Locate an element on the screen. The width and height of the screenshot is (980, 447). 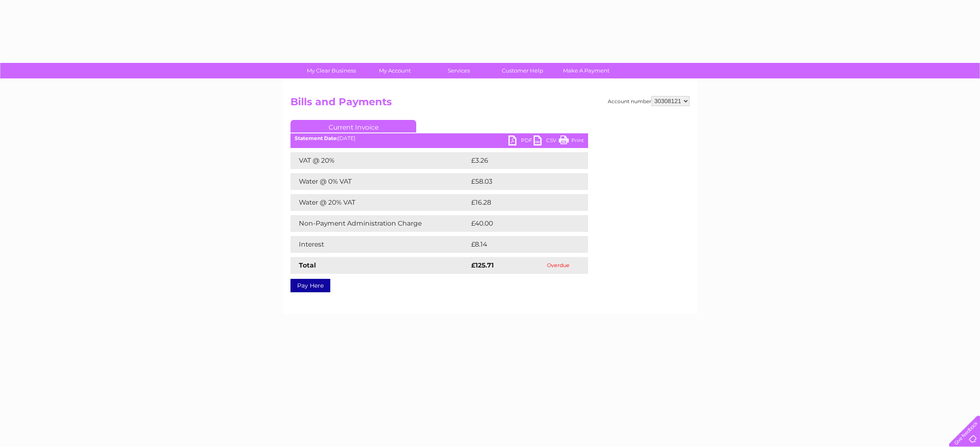
a: Pay Here is located at coordinates (310, 285).